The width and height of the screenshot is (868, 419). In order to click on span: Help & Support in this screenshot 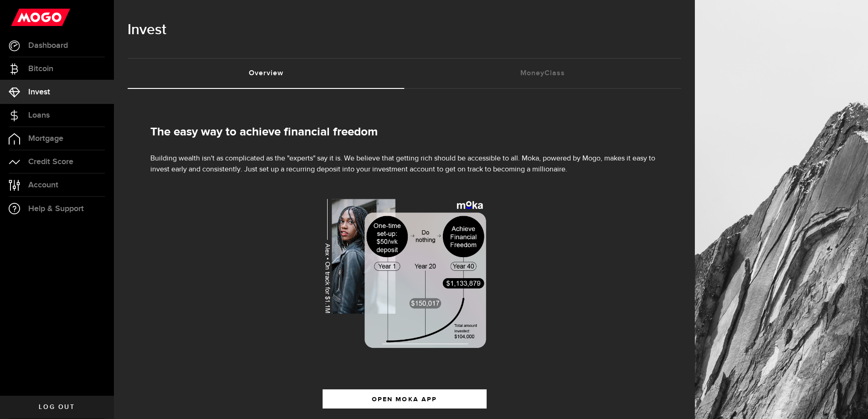, I will do `click(56, 209)`.